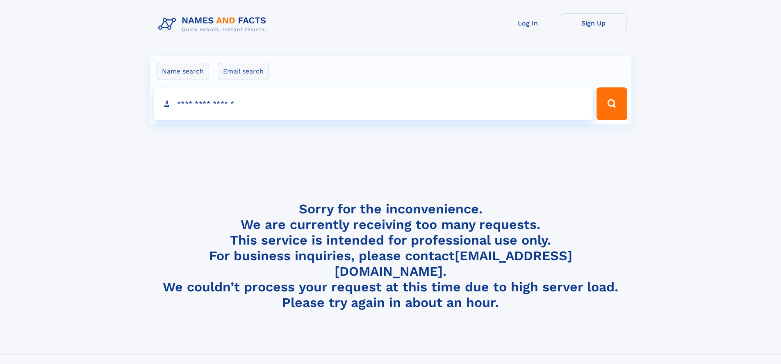 The image size is (781, 364). I want to click on a: Log In, so click(528, 23).